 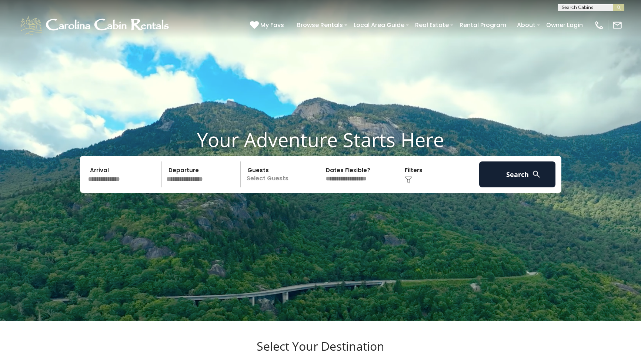 What do you see at coordinates (95, 25) in the screenshot?
I see `img: White-1-1-2.png` at bounding box center [95, 25].